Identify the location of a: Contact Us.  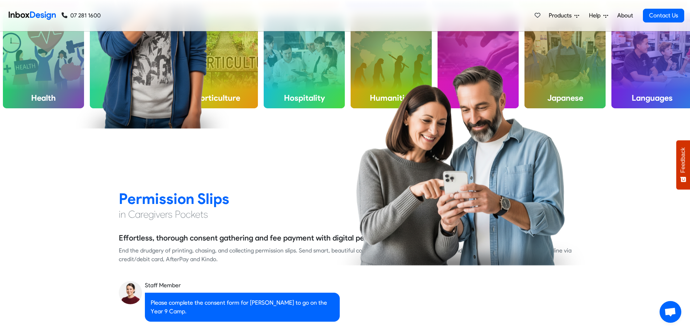
(663, 16).